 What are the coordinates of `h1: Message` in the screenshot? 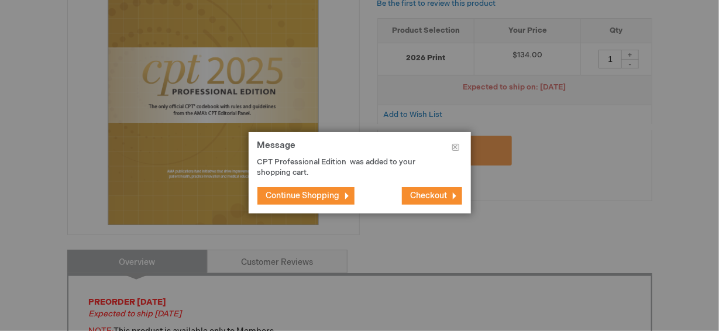 It's located at (360, 149).